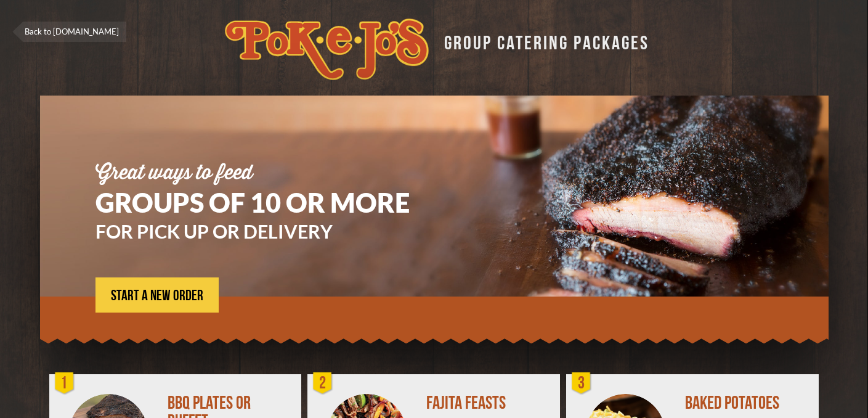  Describe the element at coordinates (271, 173) in the screenshot. I see `div: Great ways to feed` at that location.